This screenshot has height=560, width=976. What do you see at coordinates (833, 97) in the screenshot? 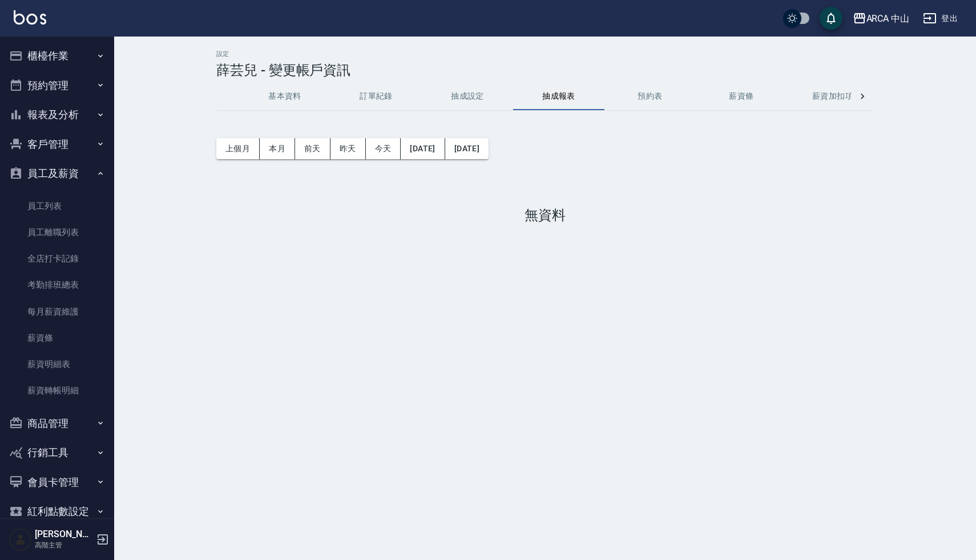
I see `button: 薪資加扣項` at bounding box center [833, 97].